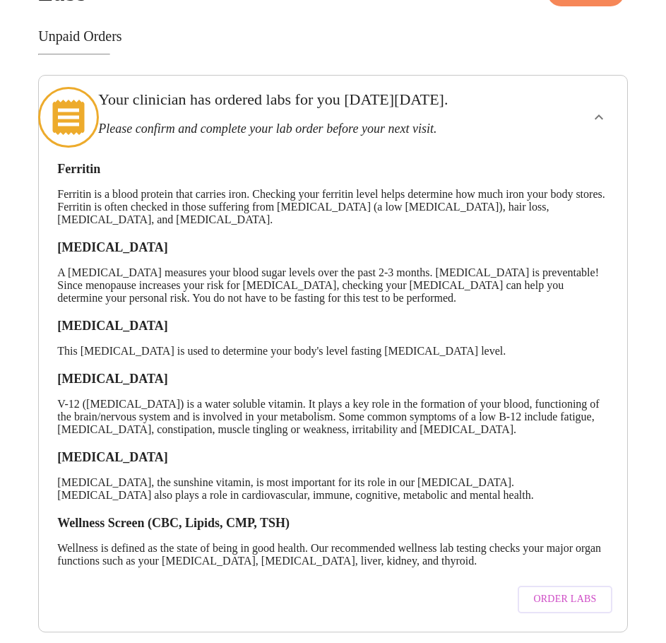  Describe the element at coordinates (333, 523) in the screenshot. I see `h3: Wellness Screen (CBC, Lipids, CMP, TSH)` at that location.